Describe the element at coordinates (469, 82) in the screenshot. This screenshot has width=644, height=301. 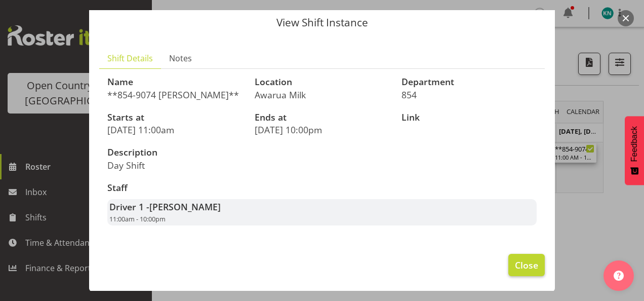
I see `h3: Department` at that location.